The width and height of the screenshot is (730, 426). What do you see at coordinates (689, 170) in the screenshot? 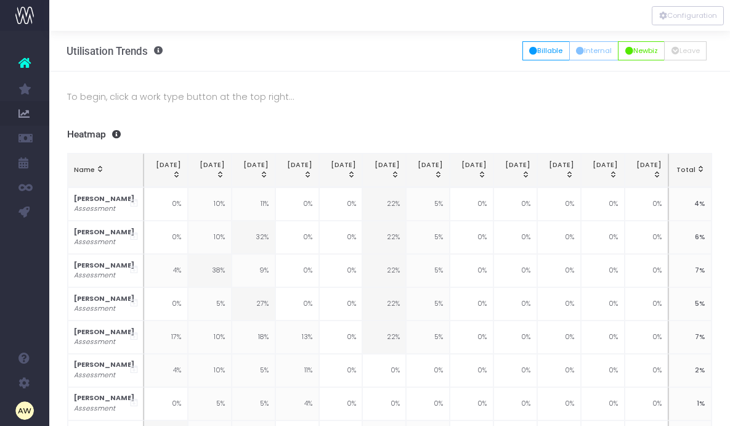
I see `th: Total: activate to sort column ascending` at bounding box center [689, 170].